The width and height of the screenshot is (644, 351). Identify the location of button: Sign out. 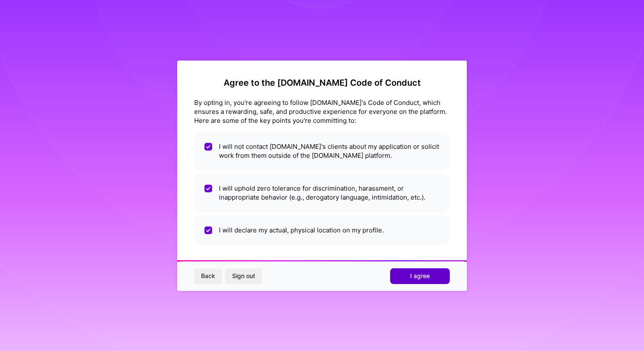
(244, 276).